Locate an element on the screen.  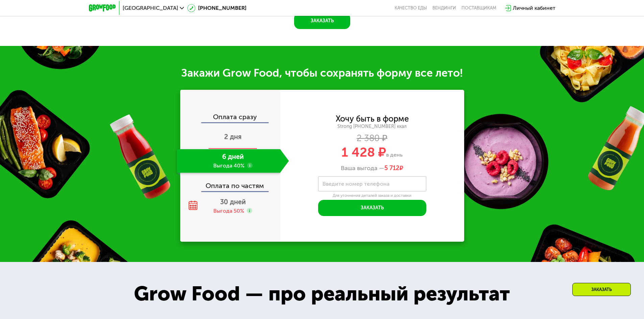
div: Для уточнения деталей заказа и доставки is located at coordinates (372, 196).